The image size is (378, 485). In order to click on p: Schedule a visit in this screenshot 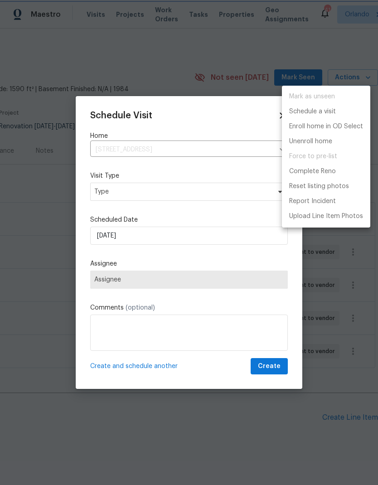, I will do `click(312, 112)`.